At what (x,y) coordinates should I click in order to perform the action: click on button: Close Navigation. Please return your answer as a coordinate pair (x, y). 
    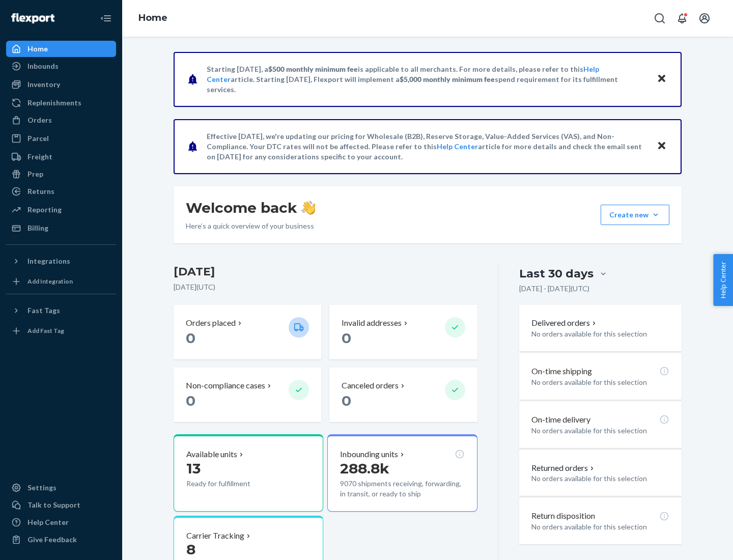
    Looking at the image, I should click on (106, 18).